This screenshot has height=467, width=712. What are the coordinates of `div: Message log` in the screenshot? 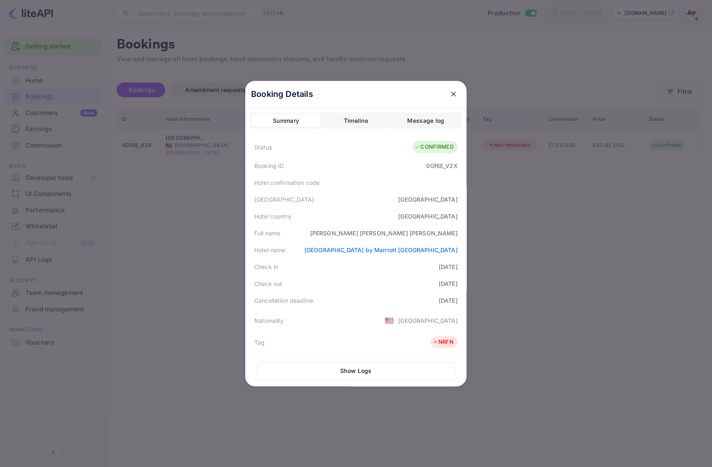 It's located at (426, 121).